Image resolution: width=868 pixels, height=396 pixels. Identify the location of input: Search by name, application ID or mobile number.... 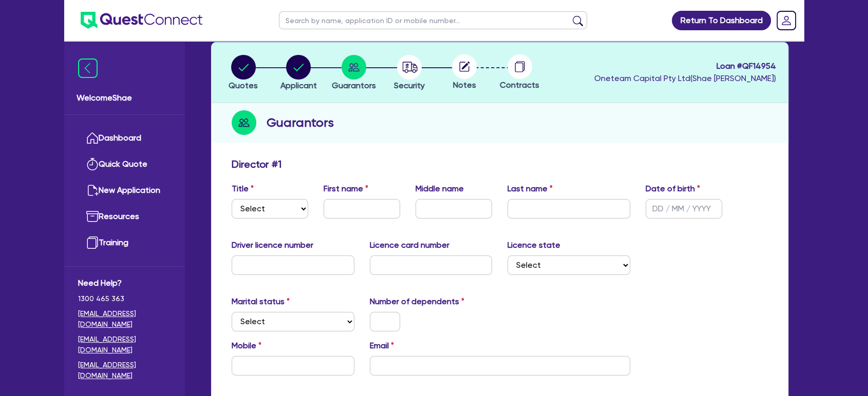
(433, 20).